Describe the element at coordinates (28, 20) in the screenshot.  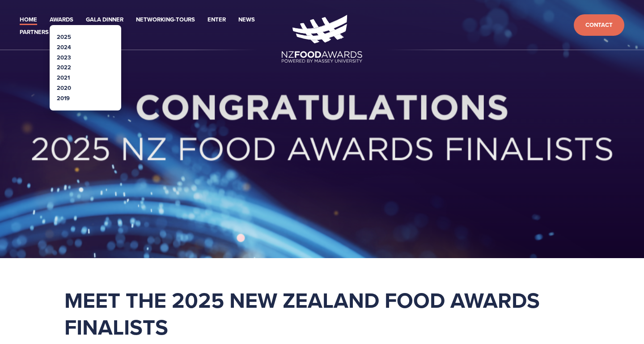
I see `a: Home` at that location.